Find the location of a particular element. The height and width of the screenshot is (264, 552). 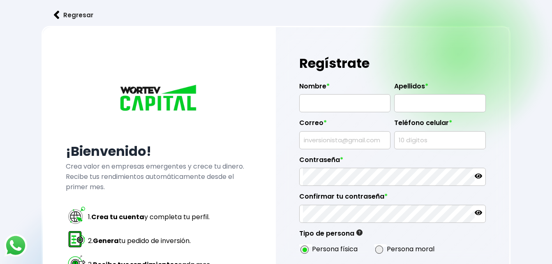

h2: ¡Bienvenido! is located at coordinates (159, 151).